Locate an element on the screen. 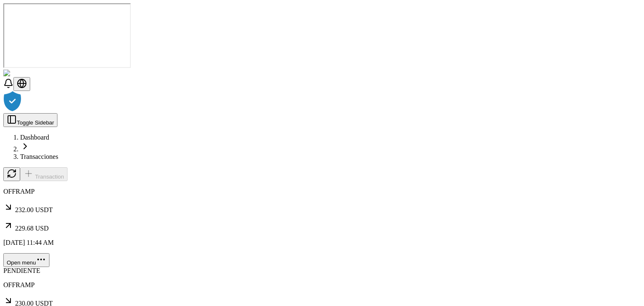 Image resolution: width=644 pixels, height=306 pixels. a: Dashboard is located at coordinates (35, 137).